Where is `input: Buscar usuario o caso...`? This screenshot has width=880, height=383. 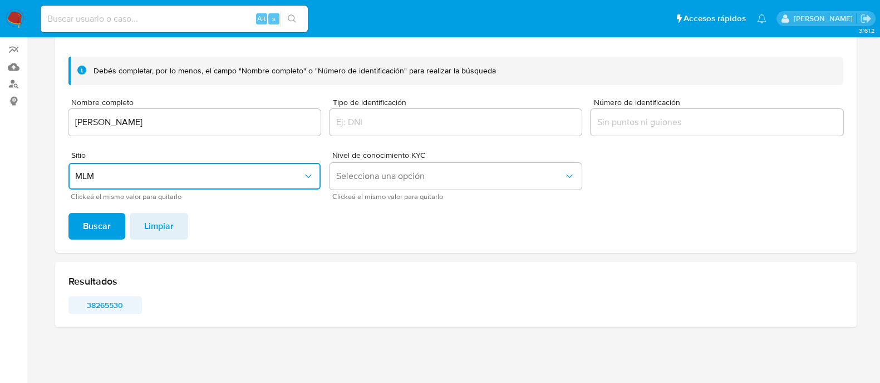 input: Buscar usuario o caso... is located at coordinates (174, 19).